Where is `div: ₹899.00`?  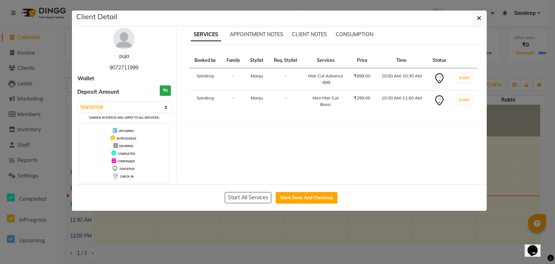 div: ₹899.00 is located at coordinates (362, 76).